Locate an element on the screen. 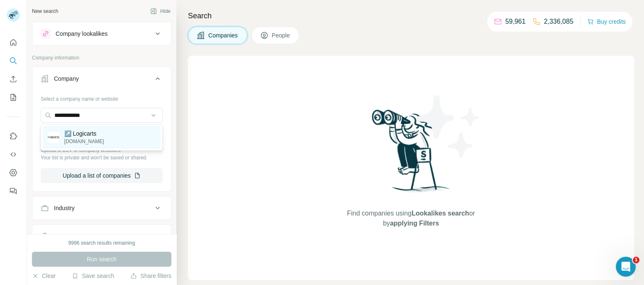 The image size is (644, 285). button: Use Surfe API is located at coordinates (14, 154).